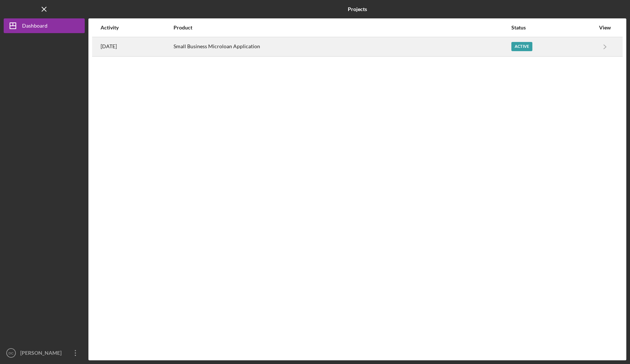  Describe the element at coordinates (45, 26) in the screenshot. I see `button: Dashboard` at that location.